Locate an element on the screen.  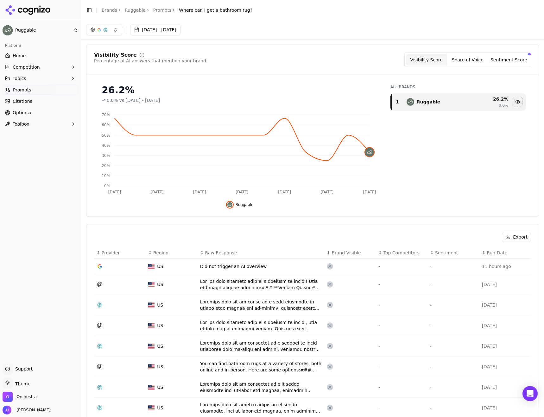
a: Ruggable is located at coordinates (135, 10).